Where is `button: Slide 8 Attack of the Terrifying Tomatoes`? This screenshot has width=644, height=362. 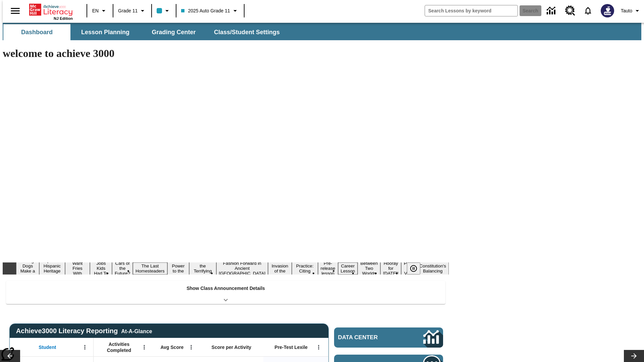 button: Slide 8 Attack of the Terrifying Tomatoes is located at coordinates (203, 268).